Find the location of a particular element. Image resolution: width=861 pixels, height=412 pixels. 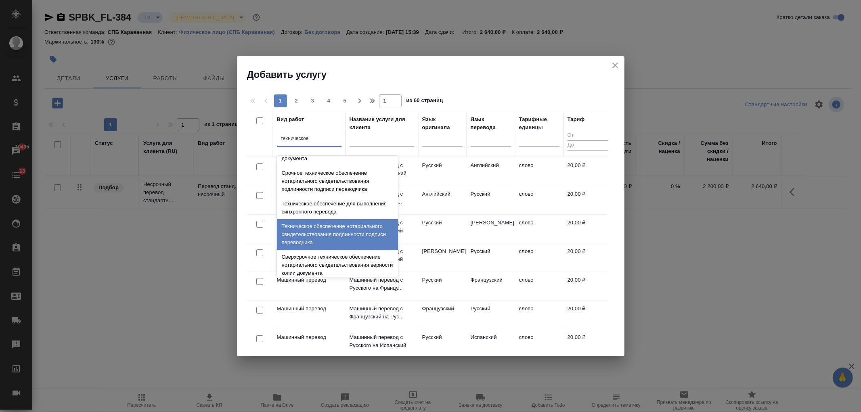

p: Машинный перевод с Русского на Францу... is located at coordinates (382, 284).